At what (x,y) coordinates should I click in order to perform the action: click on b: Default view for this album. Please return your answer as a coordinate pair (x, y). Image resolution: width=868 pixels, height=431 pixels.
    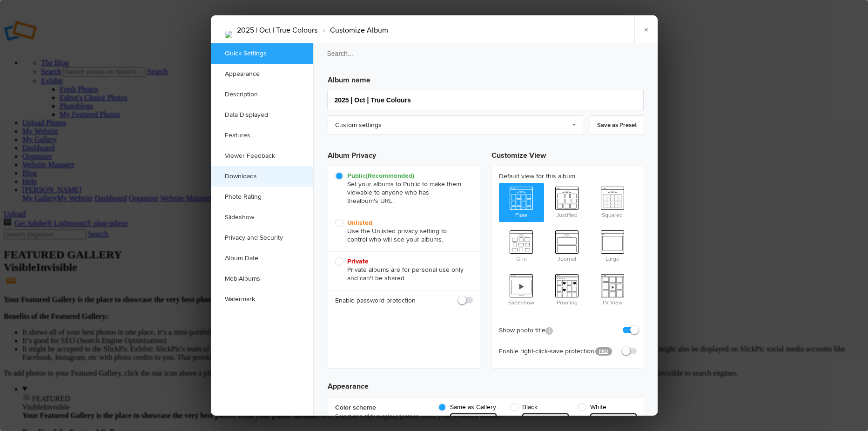
    Looking at the image, I should click on (568, 176).